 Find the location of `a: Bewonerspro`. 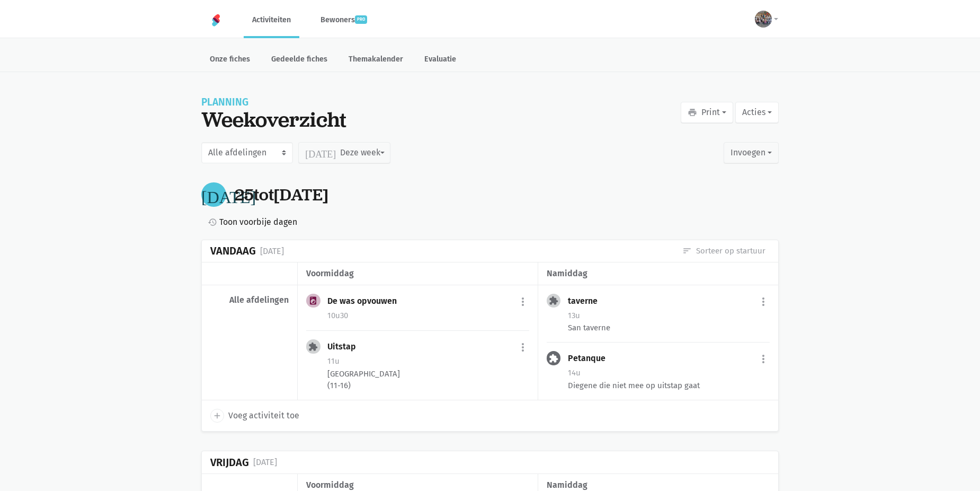

a: Bewonerspro is located at coordinates (343, 19).